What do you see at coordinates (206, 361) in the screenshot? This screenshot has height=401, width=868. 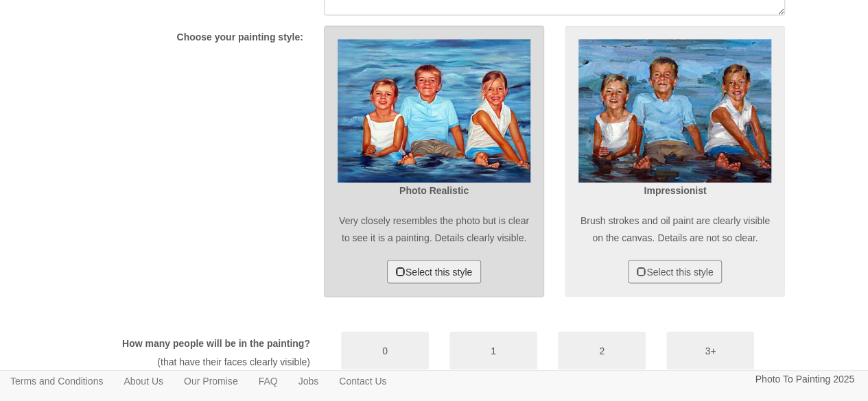 I see `p: (that have their faces clearly visible)` at bounding box center [206, 361].